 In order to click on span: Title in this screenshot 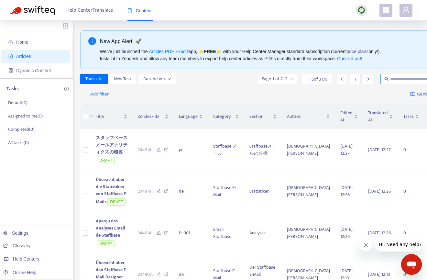, I will do `click(109, 116)`.